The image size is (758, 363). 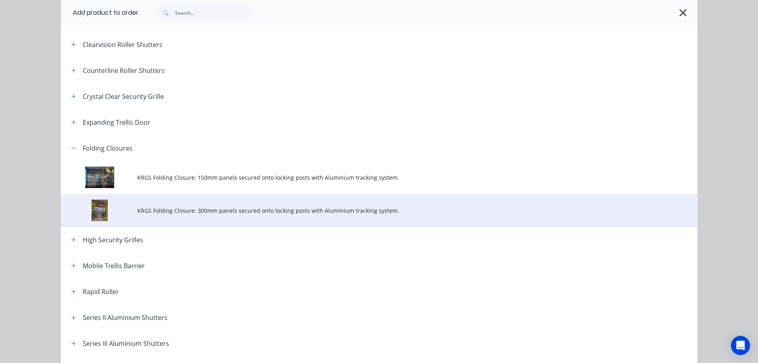 I want to click on div: Mobile Trellis Barrier, so click(x=114, y=265).